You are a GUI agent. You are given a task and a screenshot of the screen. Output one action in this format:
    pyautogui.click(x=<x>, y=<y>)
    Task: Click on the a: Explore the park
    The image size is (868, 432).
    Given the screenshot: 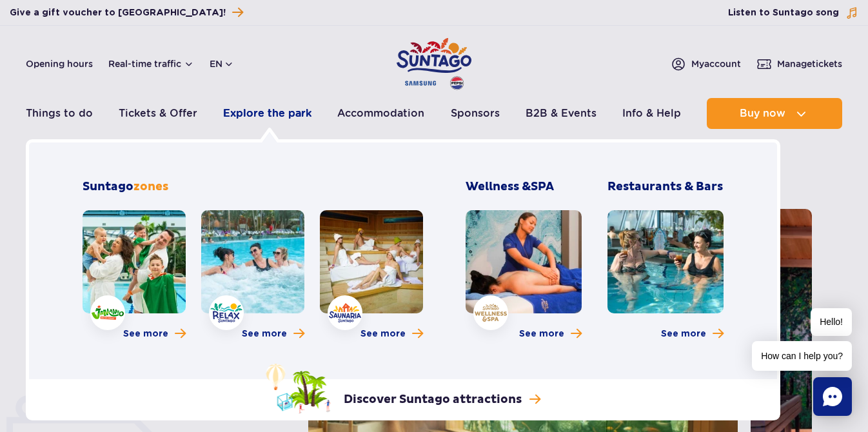 What is the action you would take?
    pyautogui.click(x=267, y=113)
    